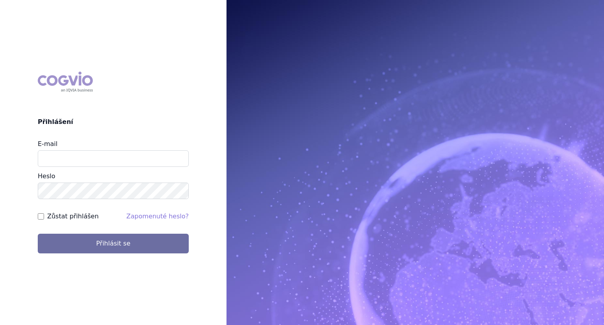 This screenshot has width=604, height=325. What do you see at coordinates (113, 243) in the screenshot?
I see `button: Přihlásit se` at bounding box center [113, 243].